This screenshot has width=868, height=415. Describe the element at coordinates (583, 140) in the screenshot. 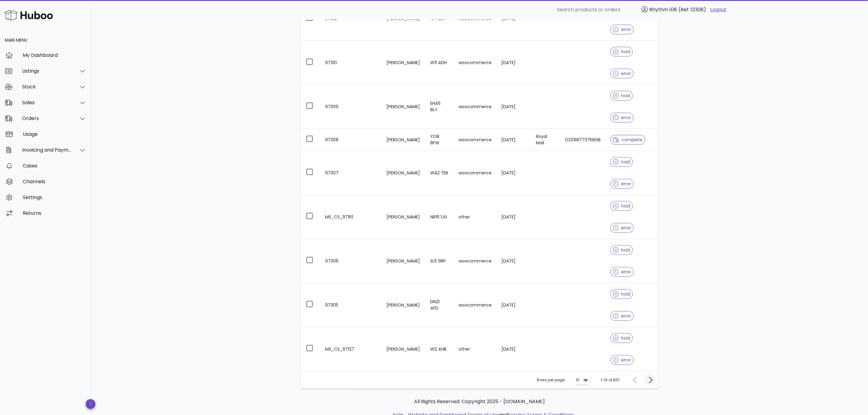

I see `td: OZ098773758GB` at that location.